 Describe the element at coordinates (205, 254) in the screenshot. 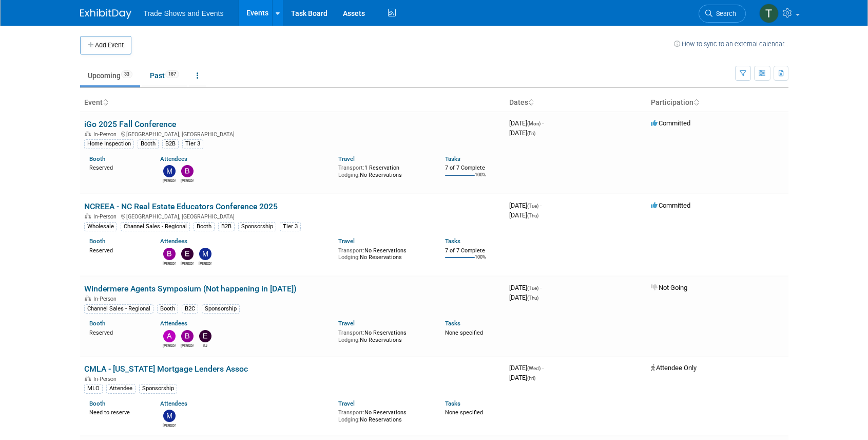

I see `img: Mike Schalk` at that location.